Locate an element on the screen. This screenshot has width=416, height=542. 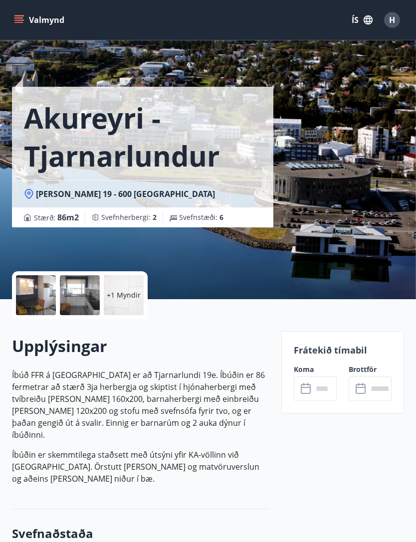
label: Koma is located at coordinates (315, 369).